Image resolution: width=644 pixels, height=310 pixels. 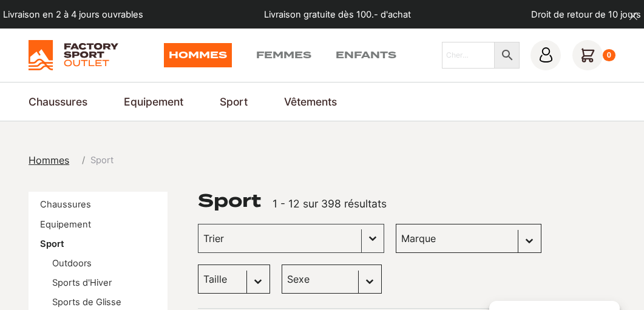 What do you see at coordinates (337, 15) in the screenshot?
I see `p: Livraison gratuite dès 100.- d'achat` at bounding box center [337, 15].